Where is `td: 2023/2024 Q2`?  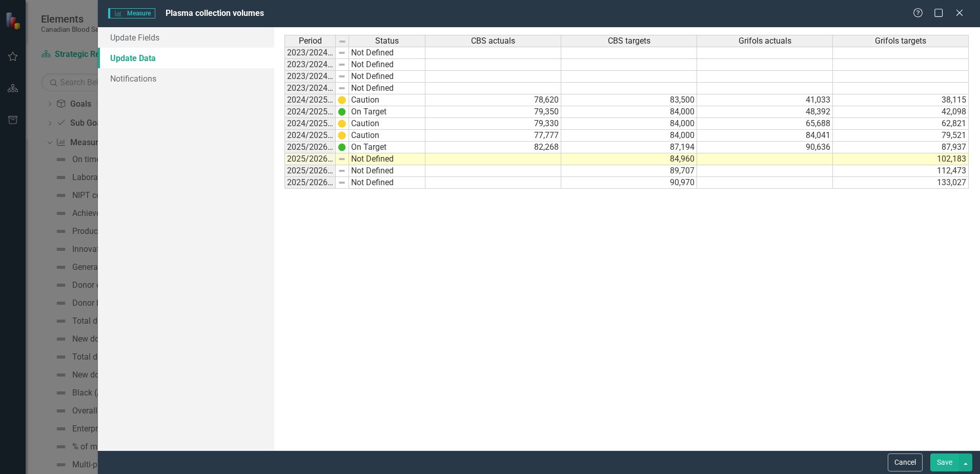 td: 2023/2024 Q2 is located at coordinates (310, 65).